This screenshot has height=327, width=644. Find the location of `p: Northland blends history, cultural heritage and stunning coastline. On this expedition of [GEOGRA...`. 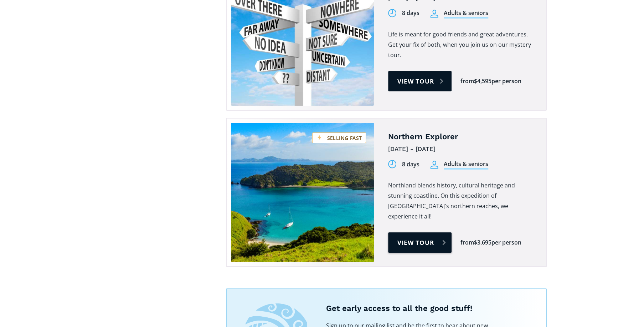

p: Northland blends history, cultural heritage and stunning coastline. On this expedition of [GEOGRA... is located at coordinates (462, 201).